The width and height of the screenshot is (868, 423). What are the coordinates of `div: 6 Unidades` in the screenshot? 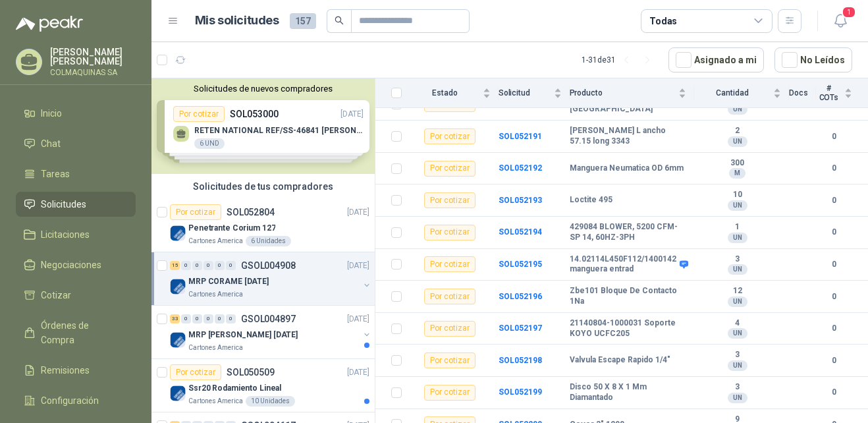 It's located at (268, 241).